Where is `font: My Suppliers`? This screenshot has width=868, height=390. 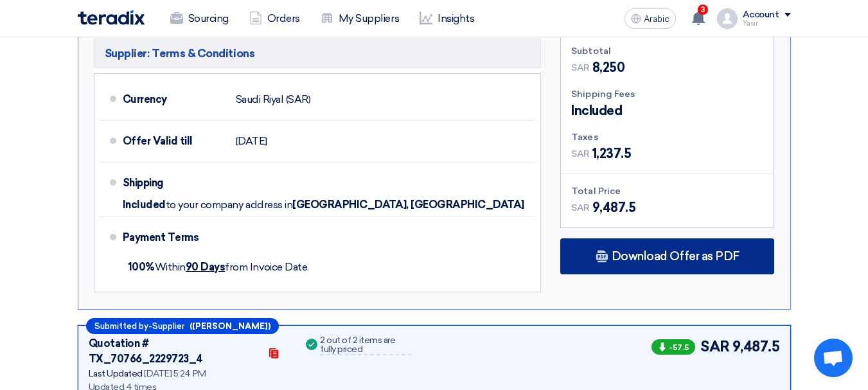 font: My Suppliers is located at coordinates (369, 18).